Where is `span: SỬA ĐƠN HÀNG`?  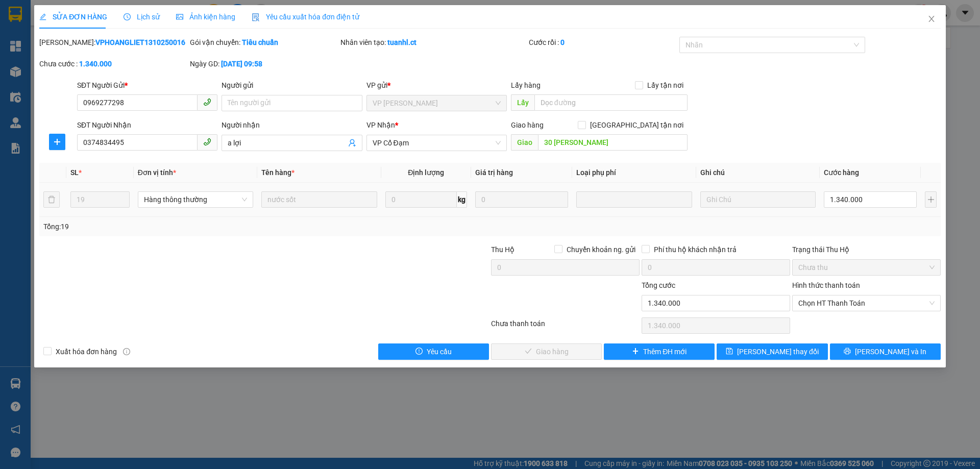 span: SỬA ĐƠN HÀNG is located at coordinates (73, 17).